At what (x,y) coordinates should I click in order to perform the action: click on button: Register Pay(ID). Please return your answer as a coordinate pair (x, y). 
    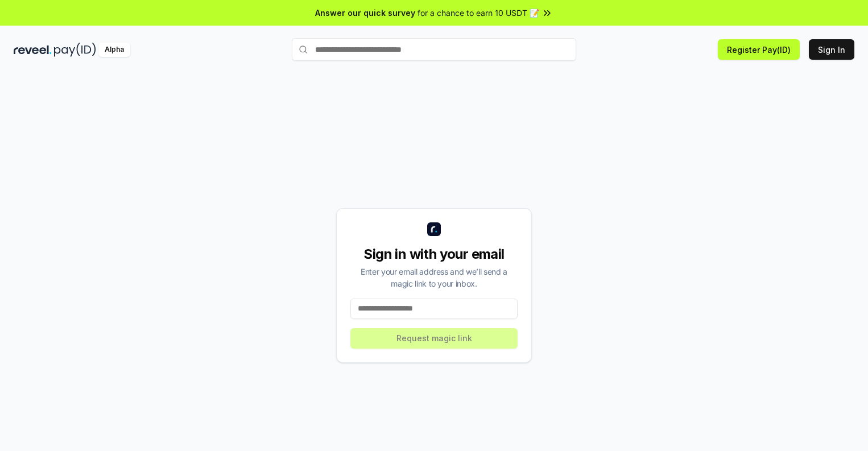
    Looking at the image, I should click on (759, 49).